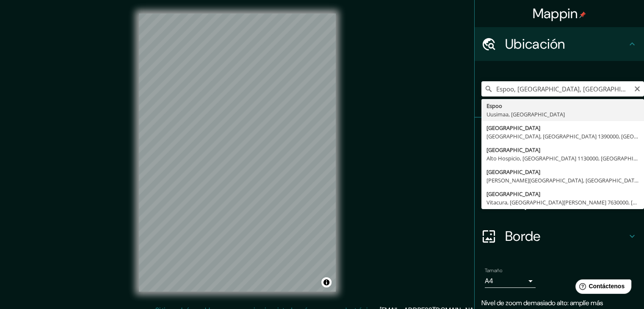  What do you see at coordinates (237, 152) in the screenshot?
I see `canvas: Mapa` at bounding box center [237, 152].